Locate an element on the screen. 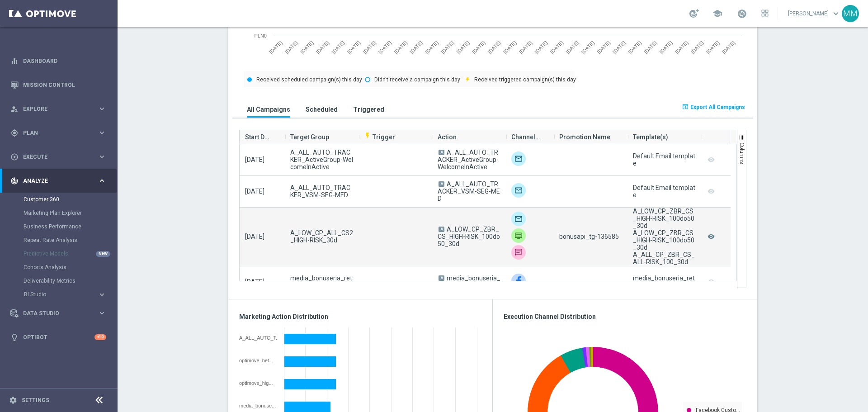 The image size is (868, 412). button: open_in_browser Export All Campaigns is located at coordinates (714, 107).